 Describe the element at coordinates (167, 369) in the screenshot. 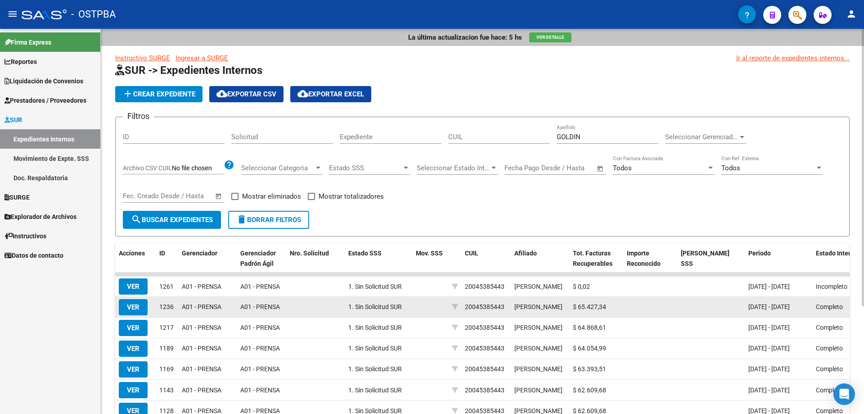

I see `span: 1169` at that location.